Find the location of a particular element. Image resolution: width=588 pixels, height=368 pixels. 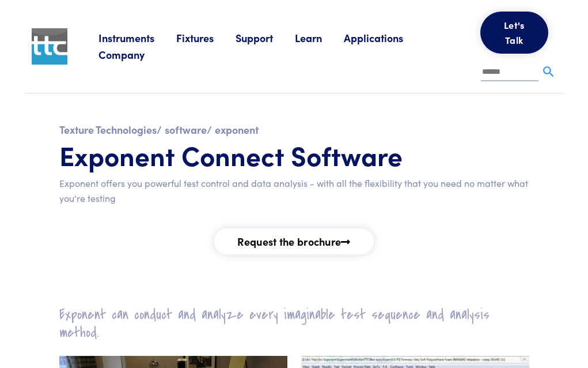

h2: Exponent can conduct and analyze every imaginable test sequence and analysis method. is located at coordinates (294, 323).